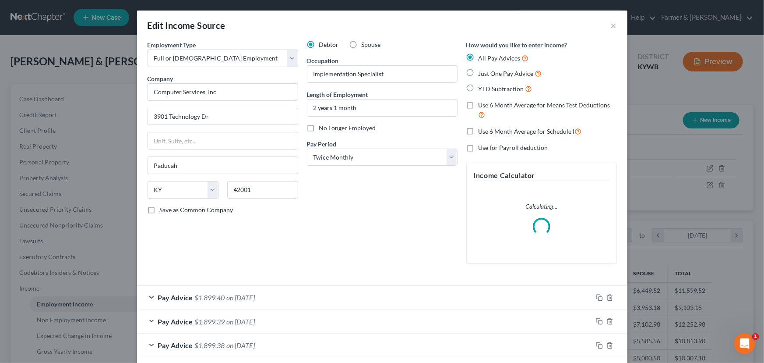  What do you see at coordinates (223, 165) in the screenshot?
I see `input: Enter city...` at bounding box center [223, 165].